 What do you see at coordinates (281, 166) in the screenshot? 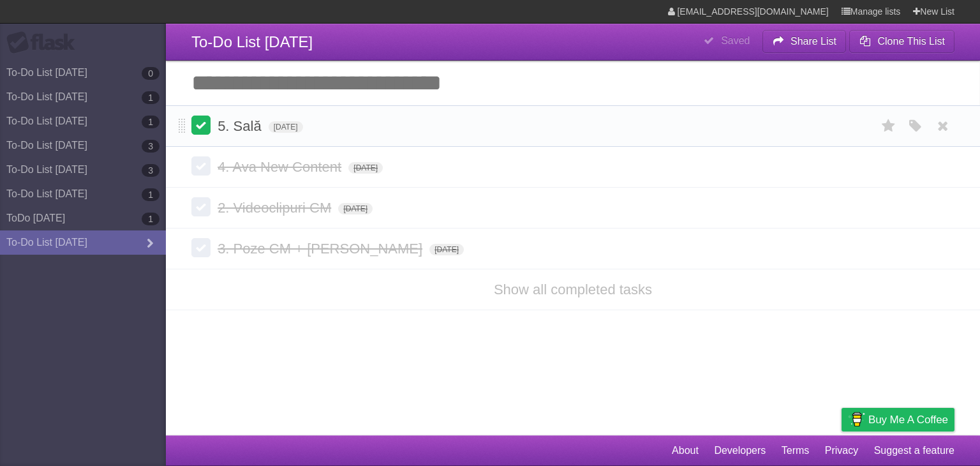
I see `span: 4. Ava New Content` at bounding box center [281, 166].